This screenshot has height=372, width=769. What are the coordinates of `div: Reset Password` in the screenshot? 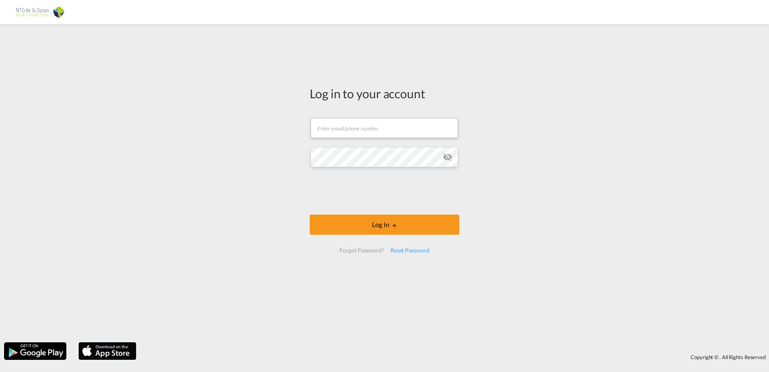 It's located at (410, 250).